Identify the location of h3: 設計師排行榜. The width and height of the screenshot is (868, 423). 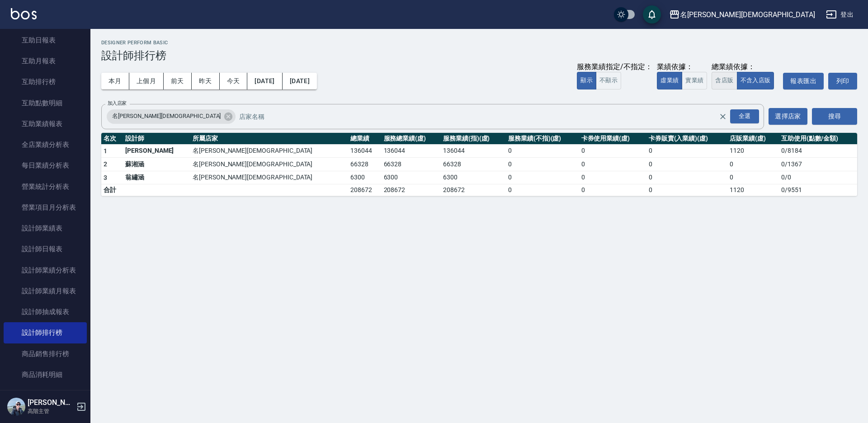
(479, 55).